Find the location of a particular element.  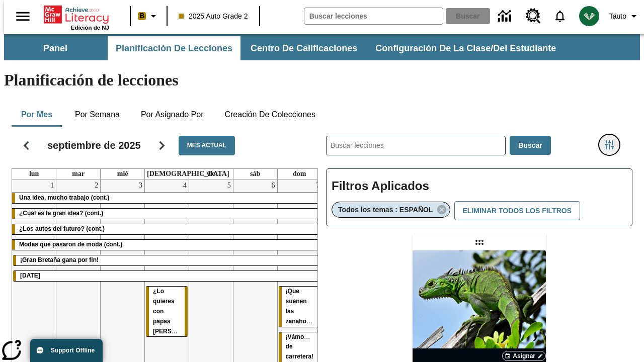

a: lunes is located at coordinates (34, 174).